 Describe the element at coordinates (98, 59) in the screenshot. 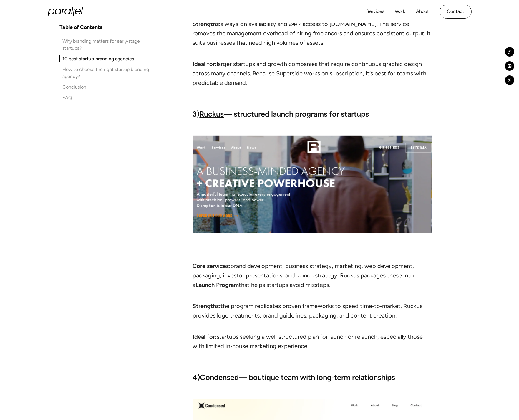

I see `div: 10 best startup branding agencies` at that location.